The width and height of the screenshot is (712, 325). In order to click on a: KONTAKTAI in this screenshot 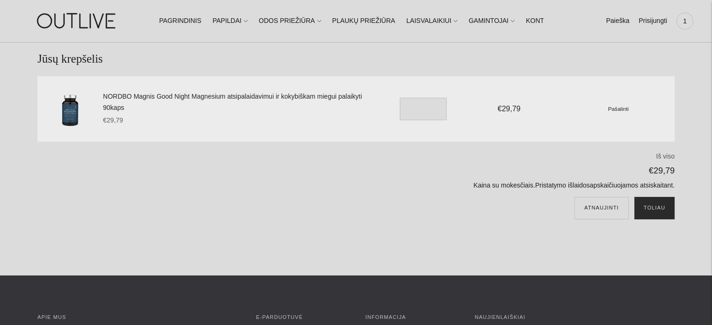, I will do `click(543, 21)`.